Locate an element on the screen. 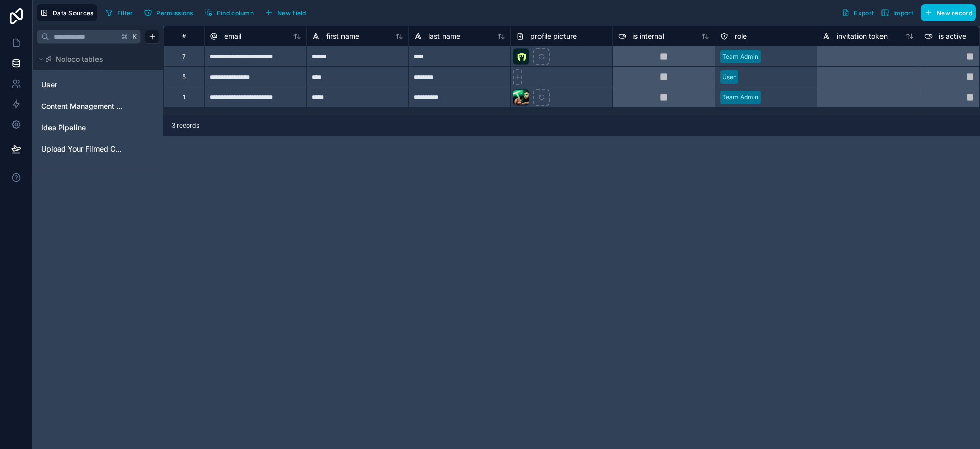 This screenshot has height=449, width=980. span: Export is located at coordinates (864, 13).